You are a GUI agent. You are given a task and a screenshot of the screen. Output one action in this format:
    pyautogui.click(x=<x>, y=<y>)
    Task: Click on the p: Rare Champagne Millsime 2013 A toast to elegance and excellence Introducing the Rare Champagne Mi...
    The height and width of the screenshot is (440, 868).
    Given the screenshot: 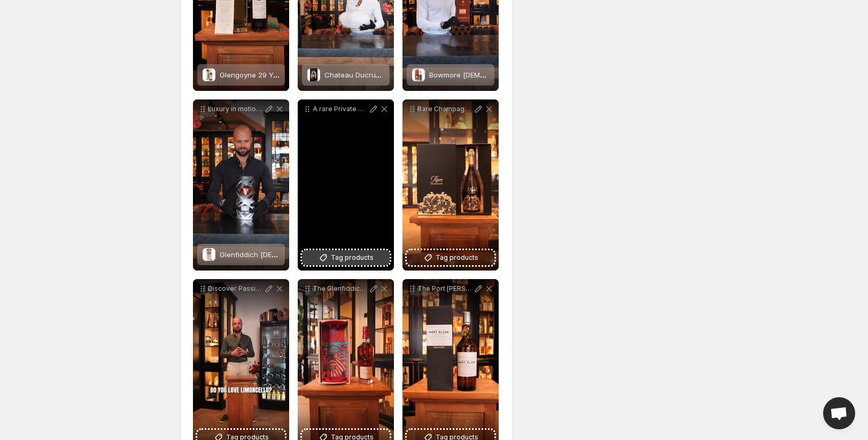 What is the action you would take?
    pyautogui.click(x=446, y=109)
    